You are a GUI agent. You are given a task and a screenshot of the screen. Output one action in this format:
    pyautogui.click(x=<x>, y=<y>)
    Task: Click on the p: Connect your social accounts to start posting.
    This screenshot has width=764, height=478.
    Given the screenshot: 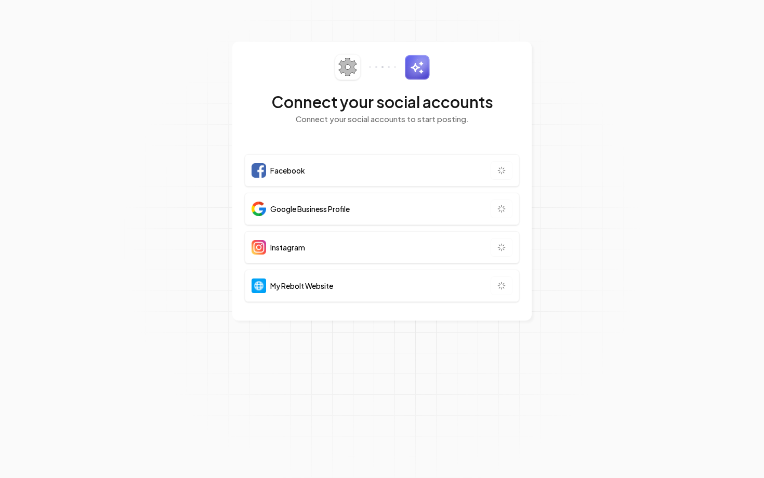 What is the action you would take?
    pyautogui.click(x=382, y=119)
    